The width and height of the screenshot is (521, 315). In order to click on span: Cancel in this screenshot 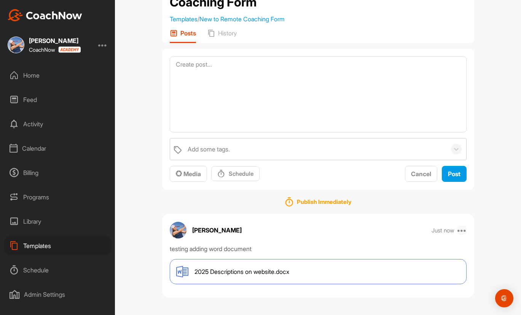, I will do `click(421, 174)`.